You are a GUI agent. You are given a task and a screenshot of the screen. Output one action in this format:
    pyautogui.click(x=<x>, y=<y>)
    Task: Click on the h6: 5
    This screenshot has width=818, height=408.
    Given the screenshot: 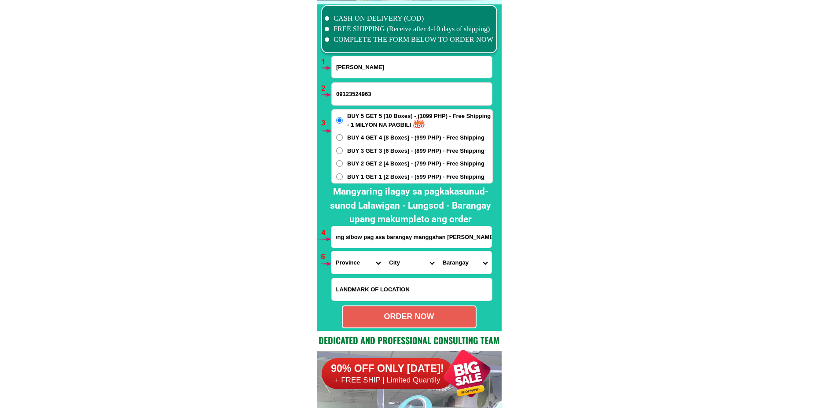 What is the action you would take?
    pyautogui.click(x=326, y=257)
    